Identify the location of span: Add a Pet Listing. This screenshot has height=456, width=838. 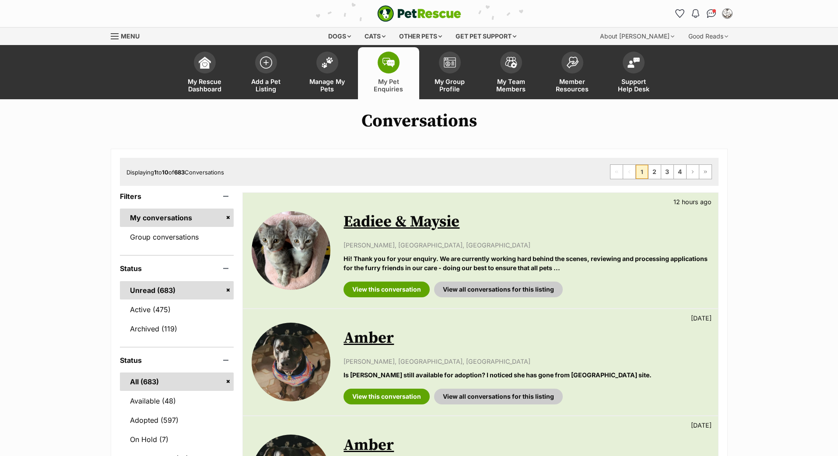
(266, 85).